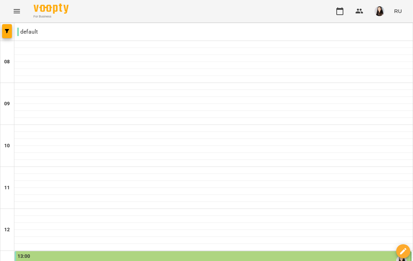 The width and height of the screenshot is (413, 261). Describe the element at coordinates (51, 16) in the screenshot. I see `span: For Business` at that location.